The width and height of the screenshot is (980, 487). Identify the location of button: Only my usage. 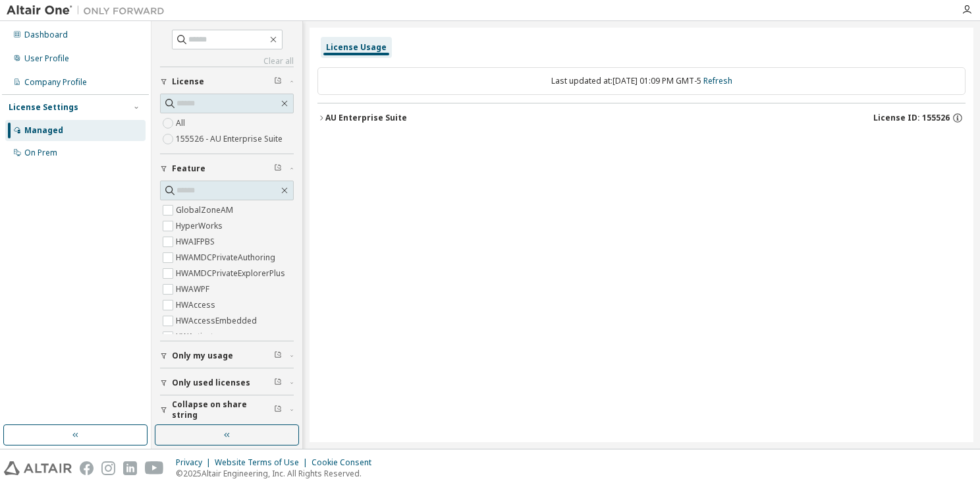
(227, 356).